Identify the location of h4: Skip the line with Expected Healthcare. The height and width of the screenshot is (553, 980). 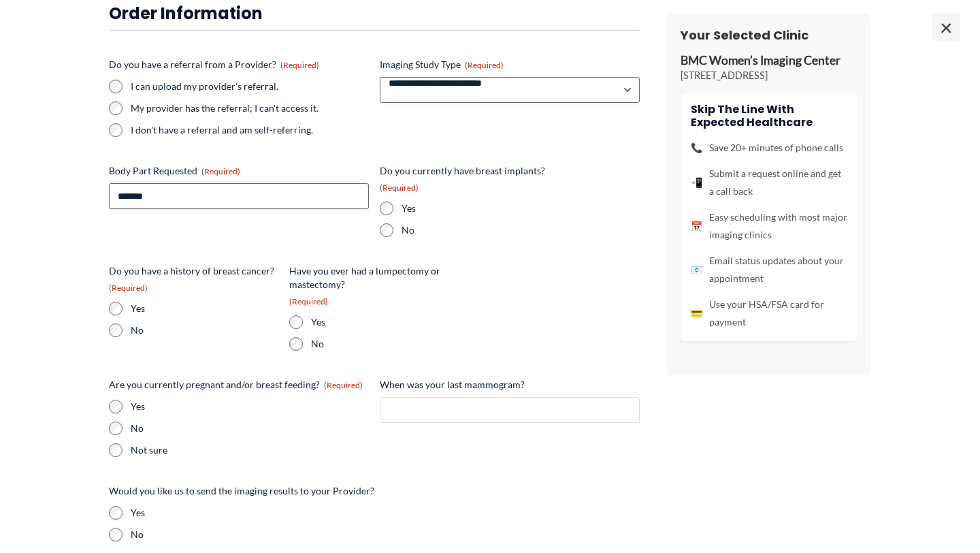
(769, 115).